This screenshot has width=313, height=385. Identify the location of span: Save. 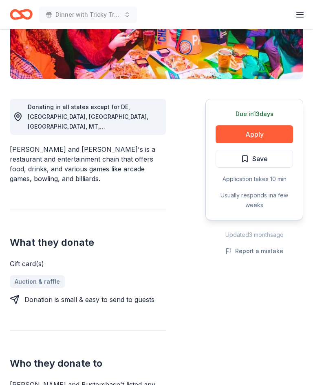
(260, 159).